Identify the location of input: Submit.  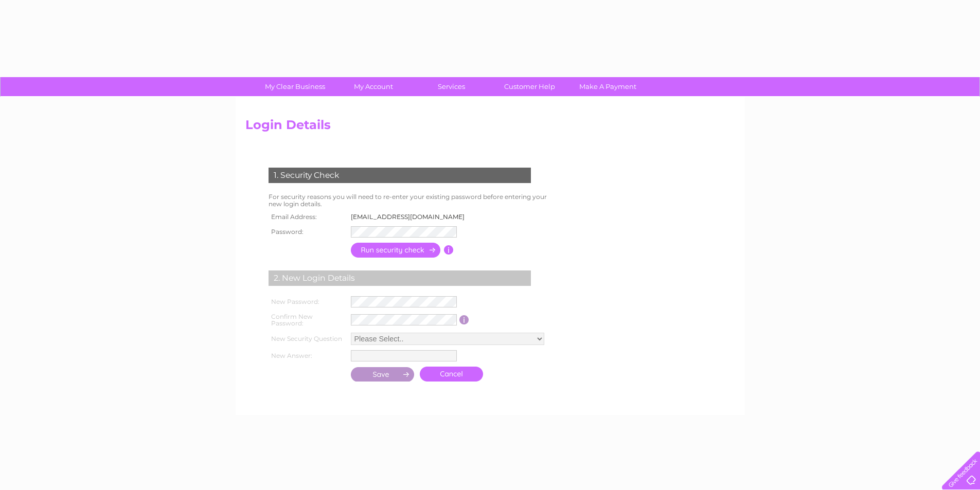
(383, 374).